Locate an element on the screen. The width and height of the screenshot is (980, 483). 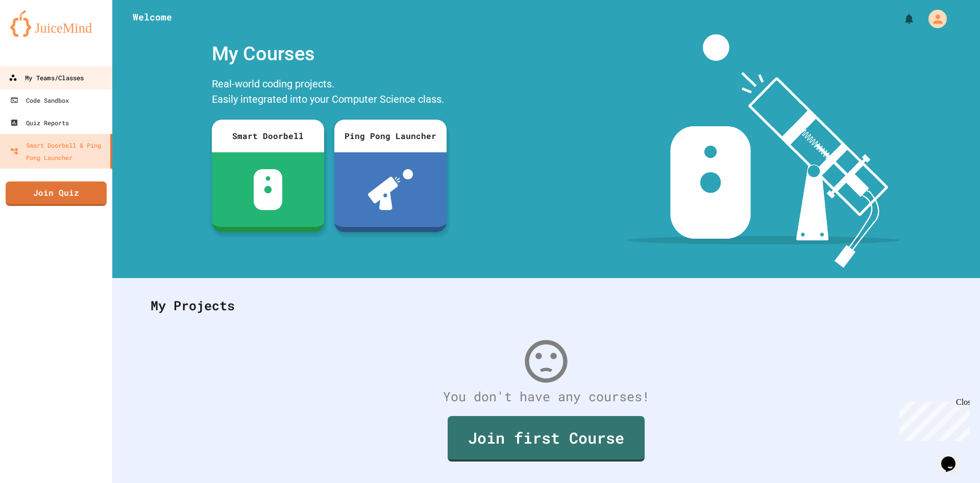
div: Chat with us now!Close is located at coordinates (37, 34).